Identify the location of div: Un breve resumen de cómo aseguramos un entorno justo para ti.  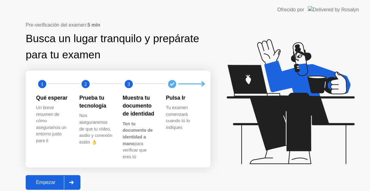
(53, 125).